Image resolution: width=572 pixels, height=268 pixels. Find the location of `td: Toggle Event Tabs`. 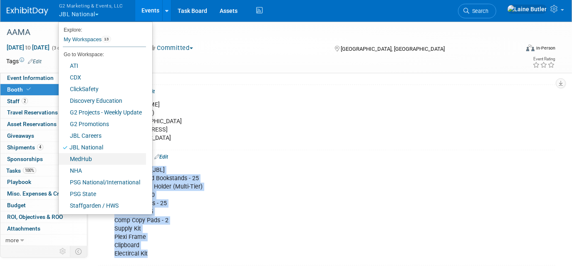

td: Toggle Event Tabs is located at coordinates (79, 251).